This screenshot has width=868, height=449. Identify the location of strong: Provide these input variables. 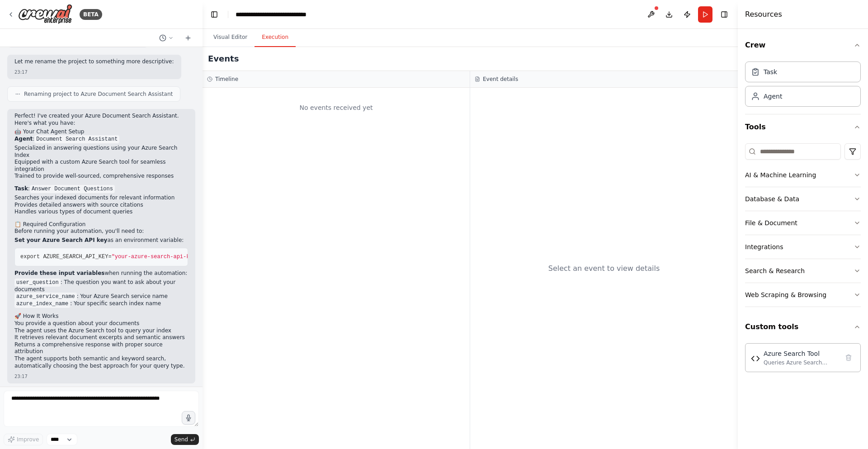
(59, 273).